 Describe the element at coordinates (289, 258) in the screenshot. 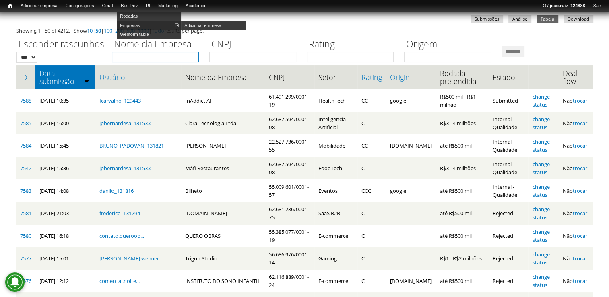

I see `td: 56.686.976/0001-14` at that location.